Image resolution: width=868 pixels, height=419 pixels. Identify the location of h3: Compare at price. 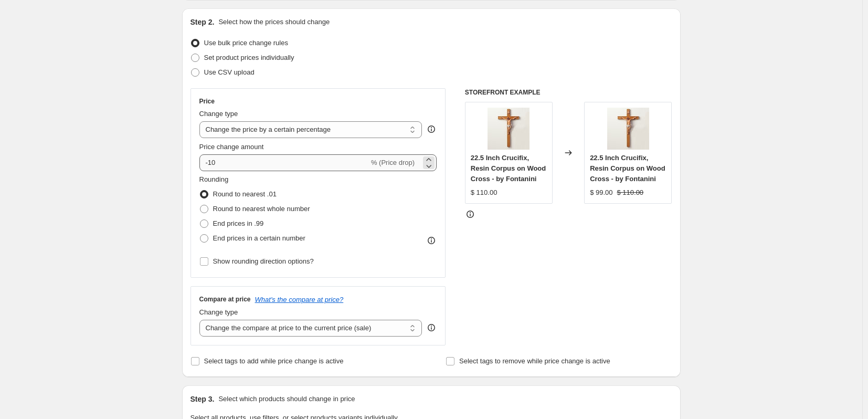
(225, 299).